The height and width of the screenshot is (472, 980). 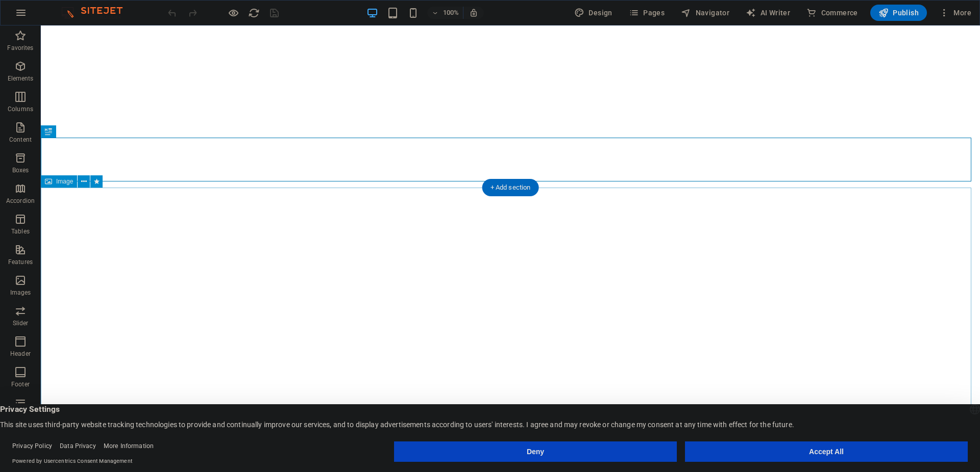 What do you see at coordinates (233, 13) in the screenshot?
I see `button: Click here to leave preview mode and continue editing` at bounding box center [233, 13].